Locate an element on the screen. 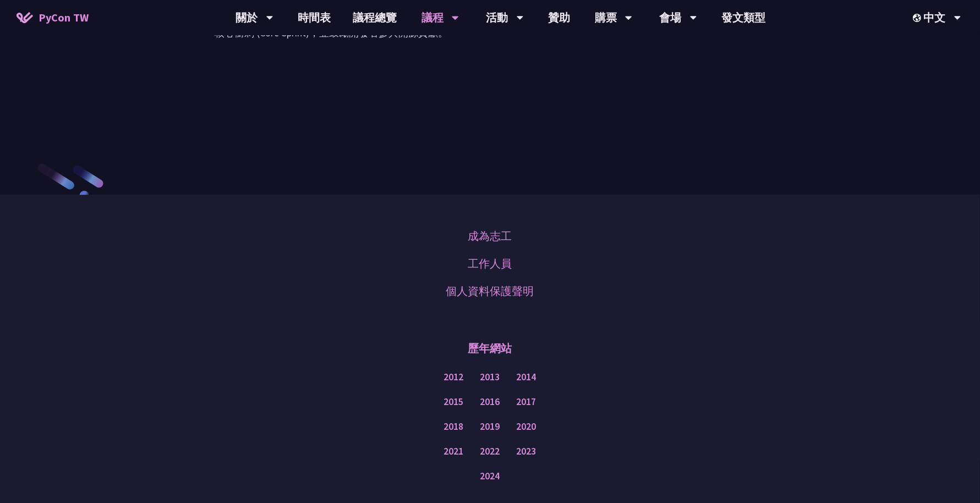  font: 中文 is located at coordinates (935, 17).